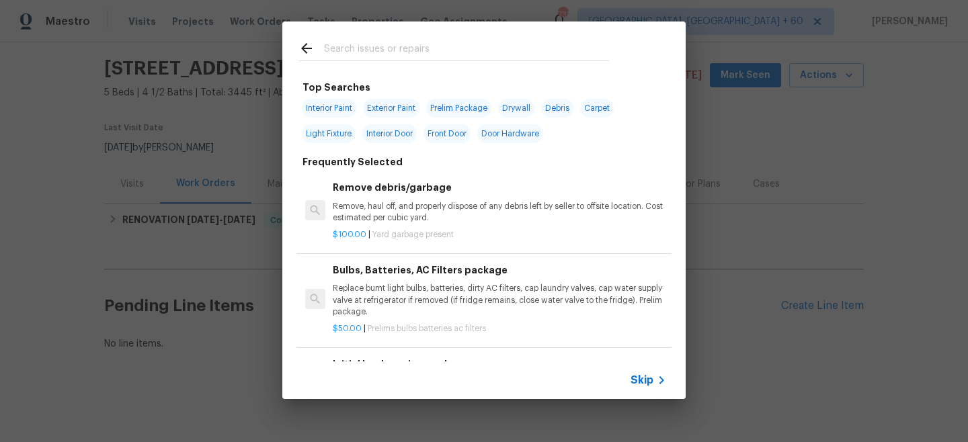 This screenshot has width=968, height=442. I want to click on span: Front Door, so click(447, 134).